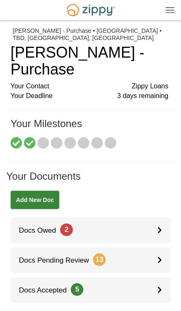 The height and width of the screenshot is (311, 181). I want to click on h1: Your Documents, so click(91, 181).